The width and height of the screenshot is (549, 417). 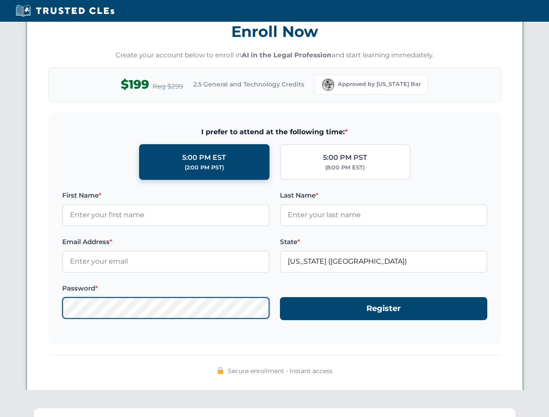 I want to click on label: Password, so click(x=165, y=288).